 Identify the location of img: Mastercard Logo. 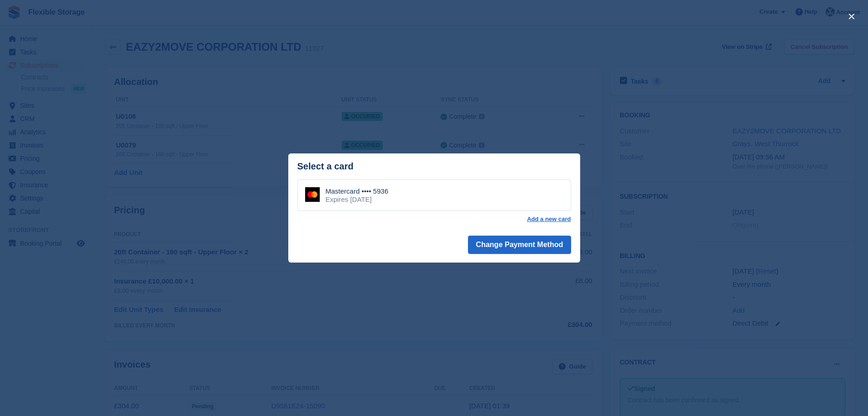
(313, 194).